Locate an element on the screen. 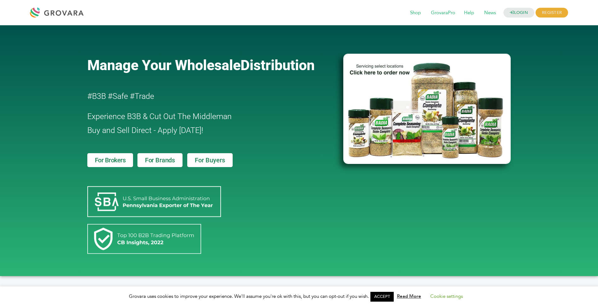  span: REGISTER is located at coordinates (552, 13).